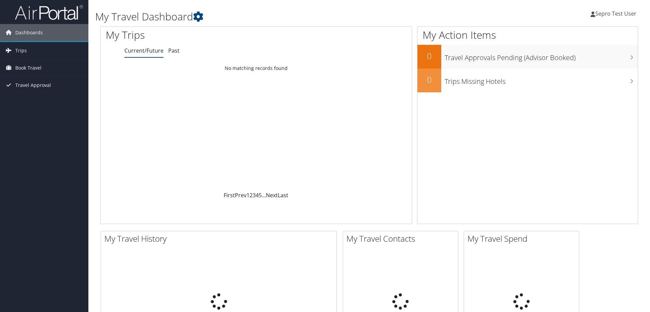  What do you see at coordinates (191, 35) in the screenshot?
I see `h1: My Trips` at bounding box center [191, 35].